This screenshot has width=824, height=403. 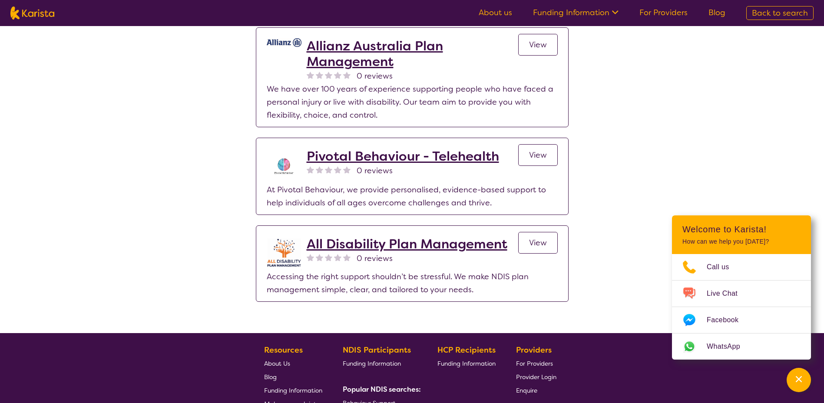 I want to click on h2: Pivotal Behaviour - Telehealth, so click(x=403, y=156).